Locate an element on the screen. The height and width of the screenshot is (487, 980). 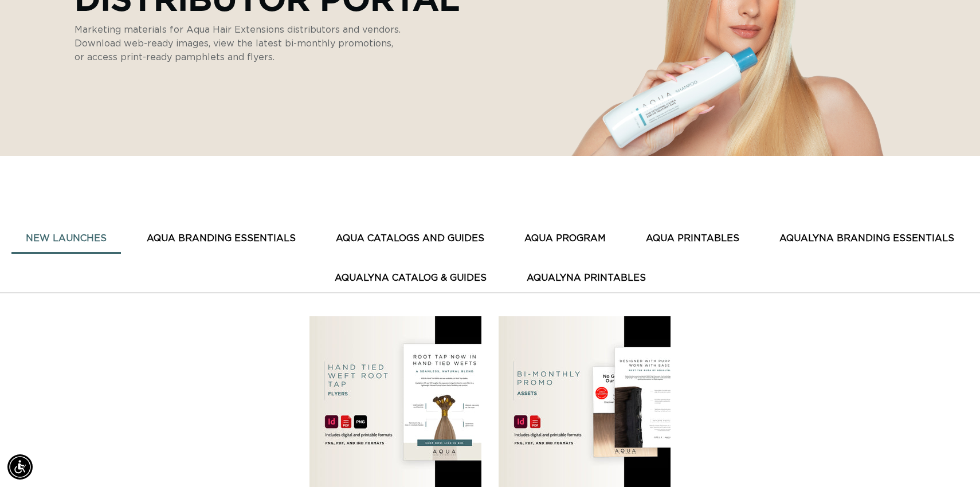
p: Marketing materials for Aqua Hair Extensions distributors and vendors. Download web-ready images,... is located at coordinates (238, 44).